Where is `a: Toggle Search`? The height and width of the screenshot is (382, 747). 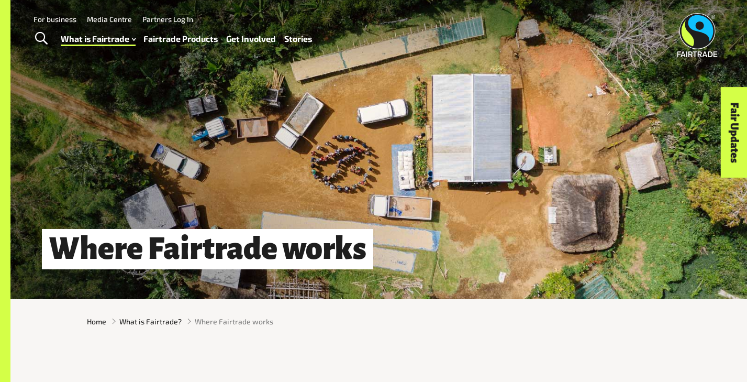
a: Toggle Search is located at coordinates (41, 39).